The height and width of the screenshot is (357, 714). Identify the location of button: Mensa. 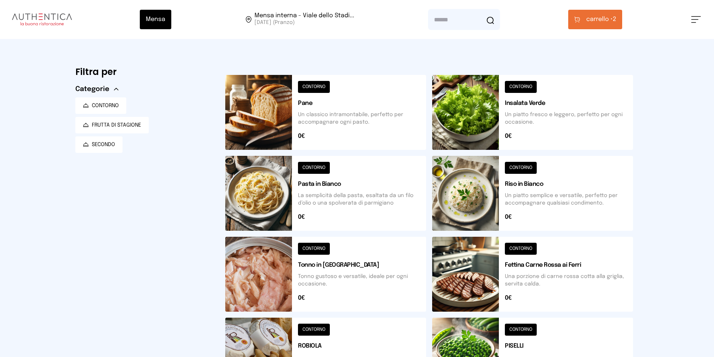
(156, 19).